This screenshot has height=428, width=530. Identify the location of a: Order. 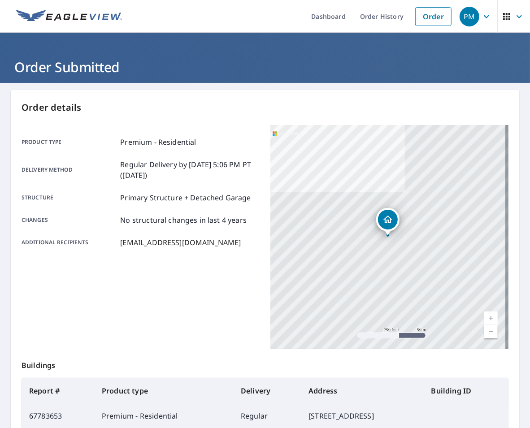
(433, 17).